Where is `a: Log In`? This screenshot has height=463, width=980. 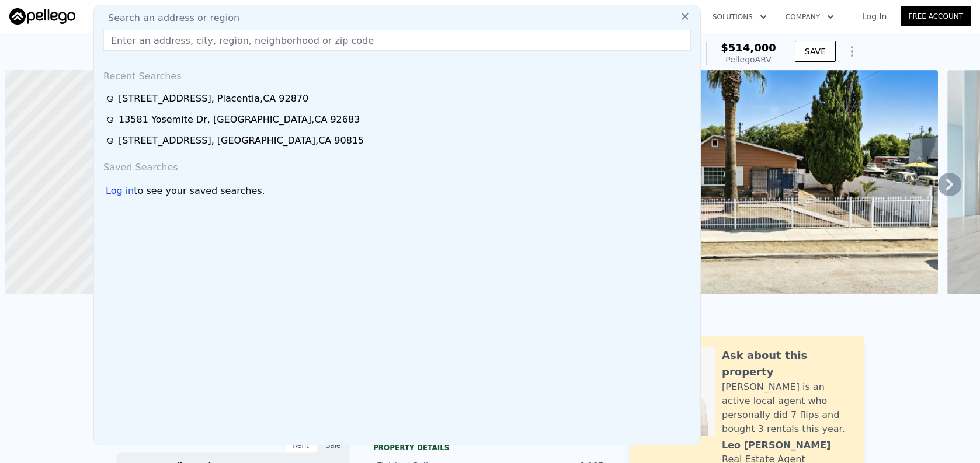 a: Log In is located at coordinates (874, 16).